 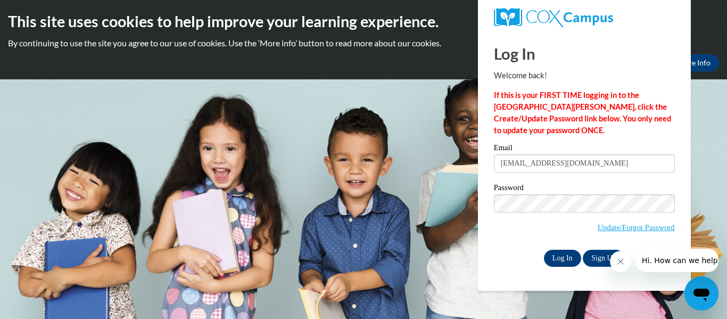 I want to click on h2: This site uses cookies to help improve your learning experience., so click(x=364, y=21).